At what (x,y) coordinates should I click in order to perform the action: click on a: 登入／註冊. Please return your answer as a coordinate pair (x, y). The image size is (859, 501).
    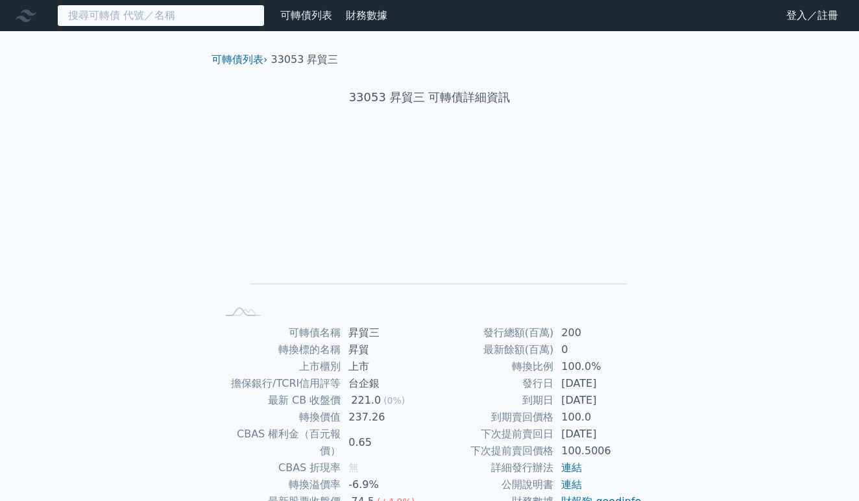
    Looking at the image, I should click on (812, 16).